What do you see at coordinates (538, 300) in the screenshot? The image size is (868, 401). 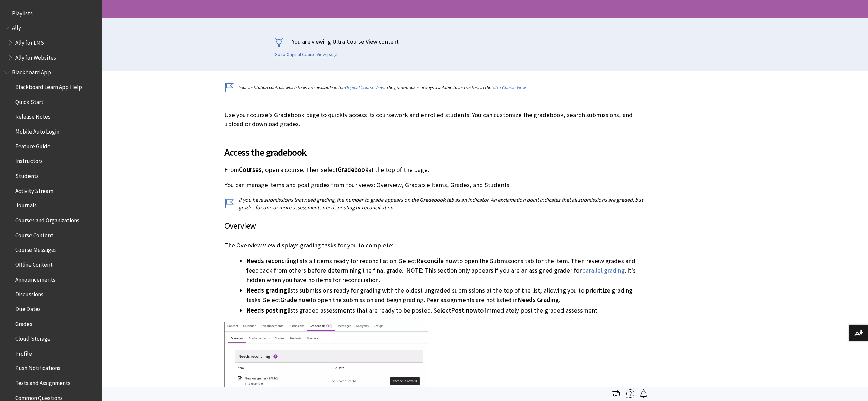 I see `span: Needs Grading` at bounding box center [538, 300].